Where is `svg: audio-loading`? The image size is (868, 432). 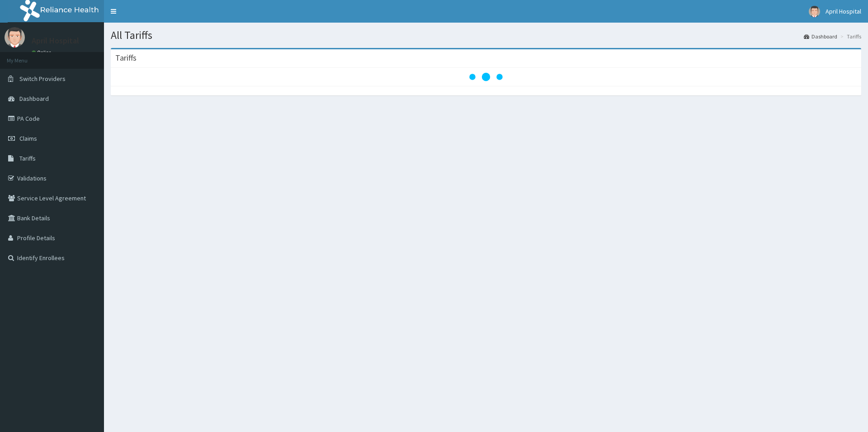
svg: audio-loading is located at coordinates (486, 77).